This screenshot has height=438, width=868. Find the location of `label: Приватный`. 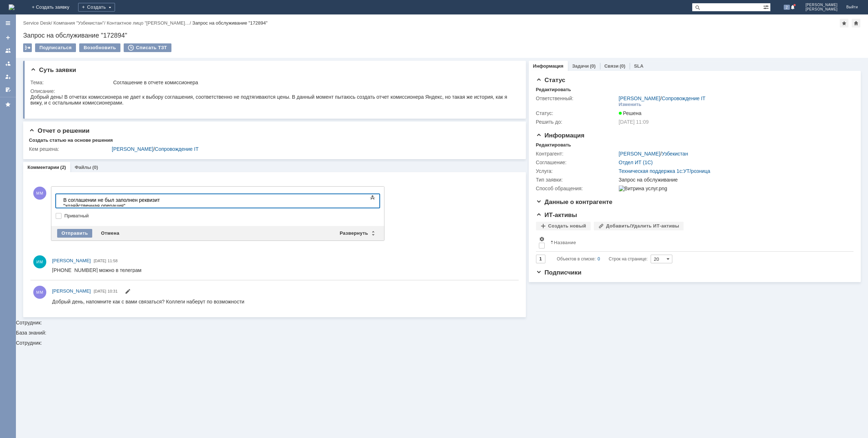

label: Приватный is located at coordinates (221, 216).